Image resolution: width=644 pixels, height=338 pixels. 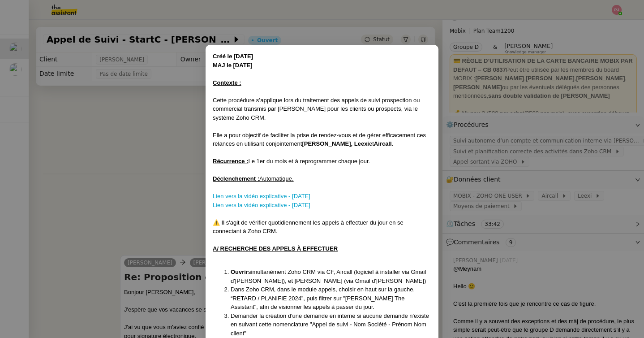 I want to click on strong: Aircall, so click(x=383, y=143).